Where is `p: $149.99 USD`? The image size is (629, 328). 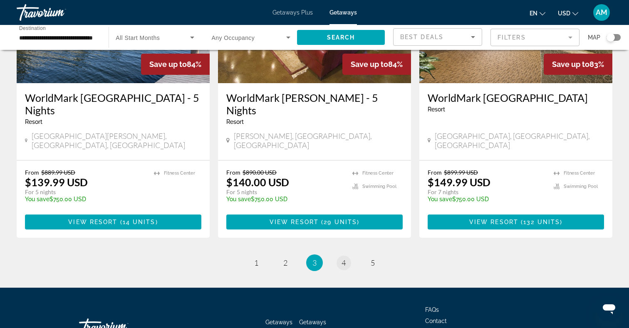 p: $149.99 USD is located at coordinates (459, 182).